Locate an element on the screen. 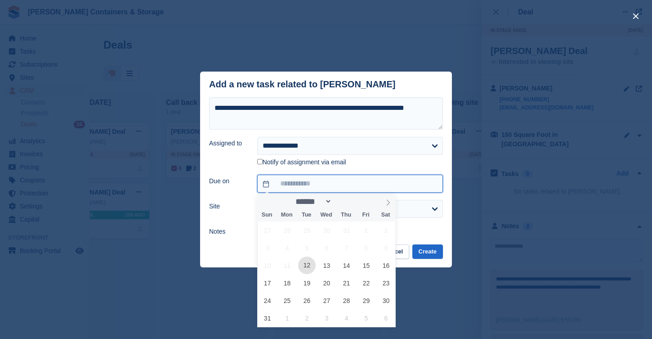 This screenshot has height=339, width=652. button: Create is located at coordinates (428, 251).